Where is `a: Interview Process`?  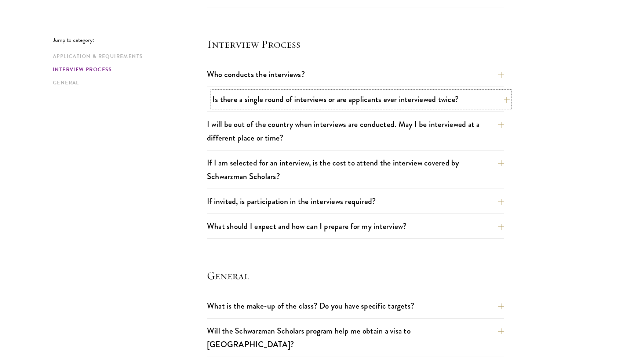 a: Interview Process is located at coordinates (127, 69).